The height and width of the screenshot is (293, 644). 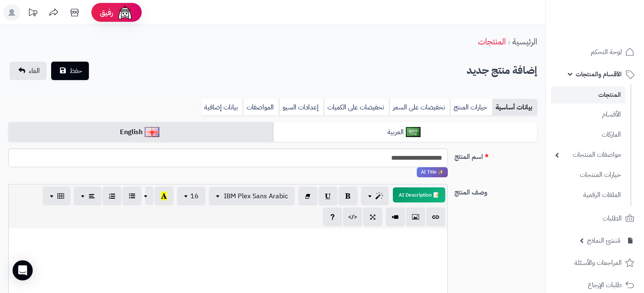 I want to click on img: ai-face.png, so click(x=125, y=13).